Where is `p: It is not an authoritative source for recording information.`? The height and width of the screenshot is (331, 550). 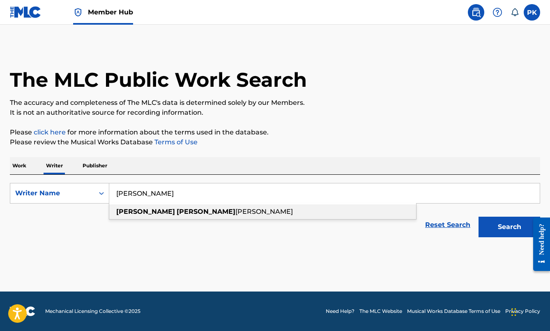
p: It is not an authoritative source for recording information. is located at coordinates (275, 113).